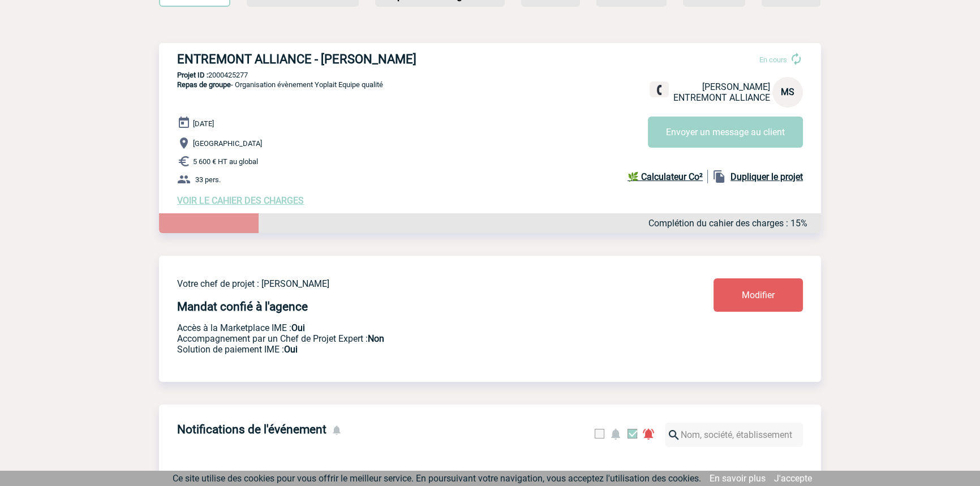 This screenshot has height=486, width=980. Describe the element at coordinates (737, 478) in the screenshot. I see `a: En savoir plus` at that location.